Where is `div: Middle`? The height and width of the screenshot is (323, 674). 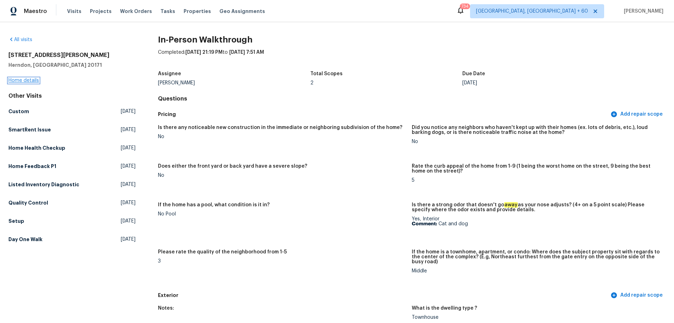 div: Middle is located at coordinates (536, 271).